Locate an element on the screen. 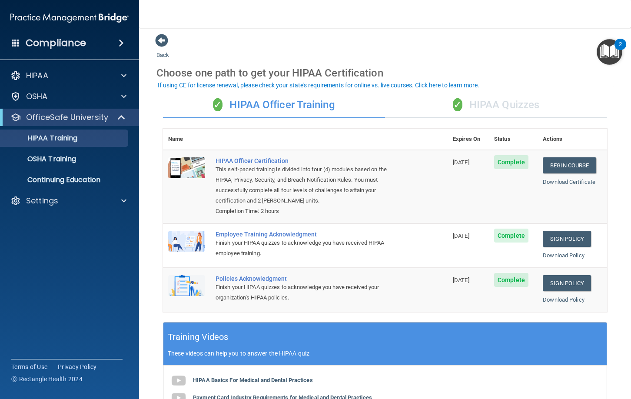 The width and height of the screenshot is (631, 399). th: Expires On is located at coordinates (468, 139).